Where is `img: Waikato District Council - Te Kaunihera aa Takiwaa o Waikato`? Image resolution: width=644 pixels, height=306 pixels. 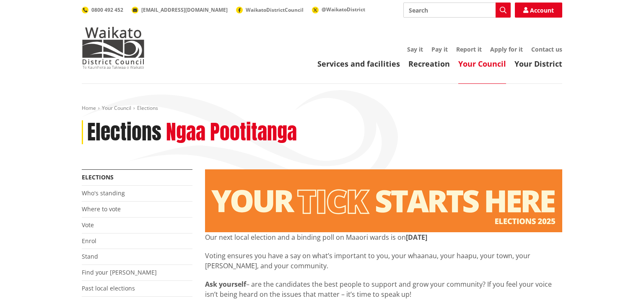
img: Waikato District Council - Te Kaunihera aa Takiwaa o Waikato is located at coordinates (114, 48).